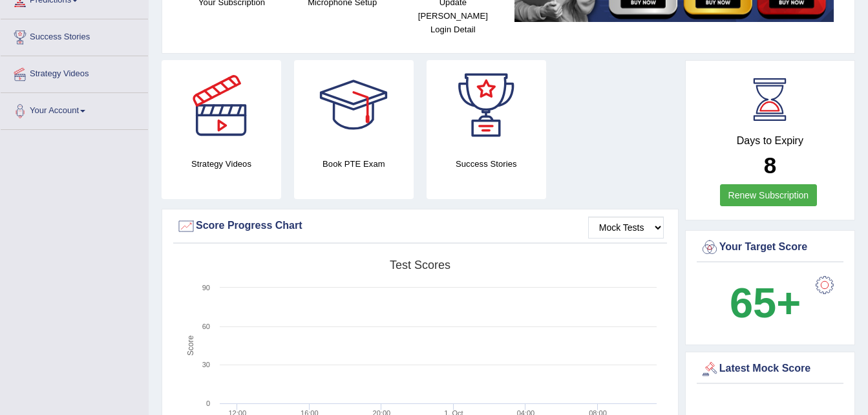 The width and height of the screenshot is (868, 415). Describe the element at coordinates (486, 163) in the screenshot. I see `h4: Success Stories` at that location.